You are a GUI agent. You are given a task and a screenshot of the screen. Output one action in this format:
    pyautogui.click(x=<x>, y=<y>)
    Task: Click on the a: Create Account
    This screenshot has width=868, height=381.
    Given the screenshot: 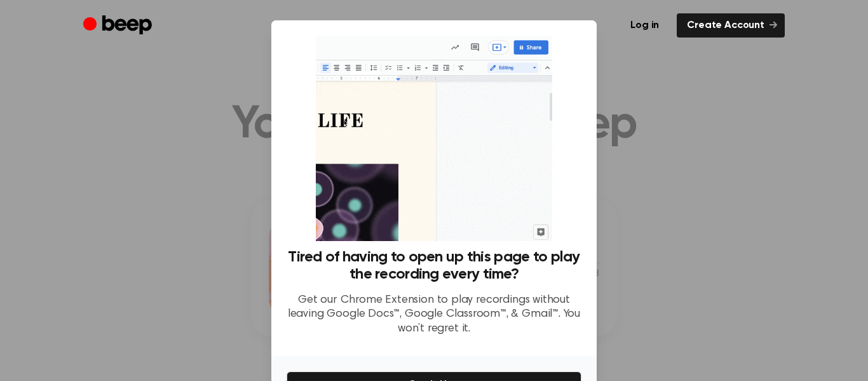 What is the action you would take?
    pyautogui.click(x=730, y=25)
    